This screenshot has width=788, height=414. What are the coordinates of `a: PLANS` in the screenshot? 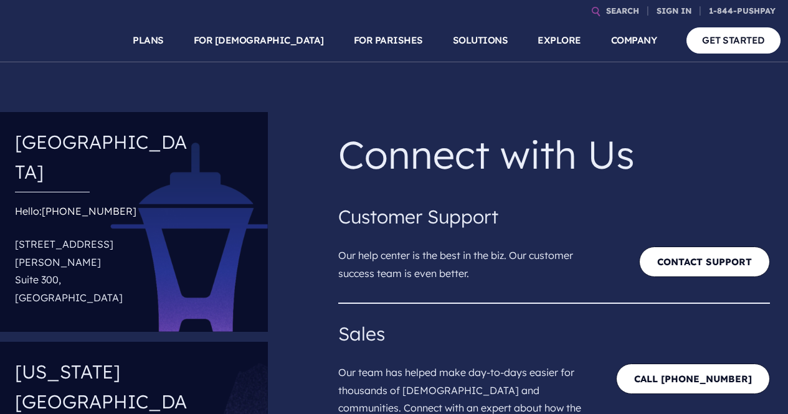 It's located at (148, 40).